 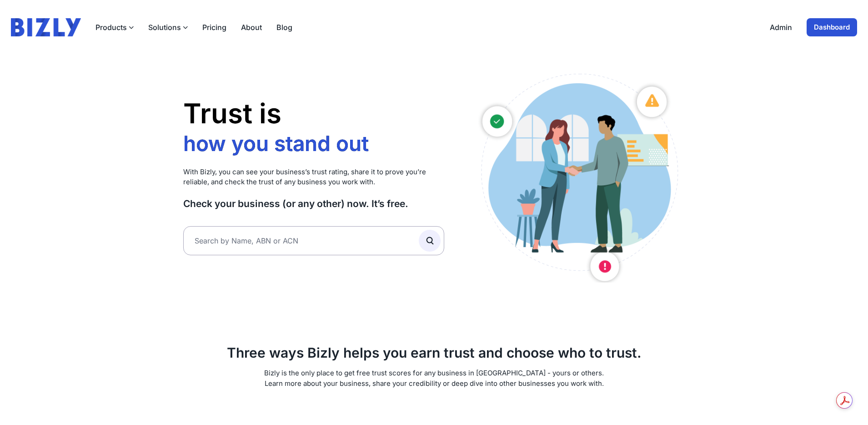 What do you see at coordinates (115, 28) in the screenshot?
I see `button: Products` at bounding box center [115, 28].